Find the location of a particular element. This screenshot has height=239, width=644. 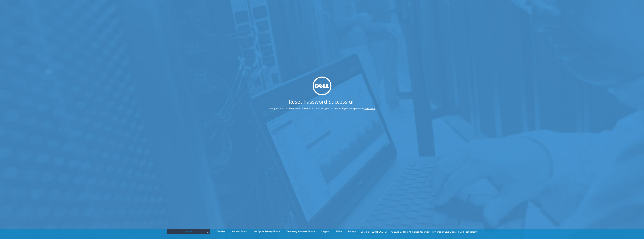

a: Support is located at coordinates (325, 231).